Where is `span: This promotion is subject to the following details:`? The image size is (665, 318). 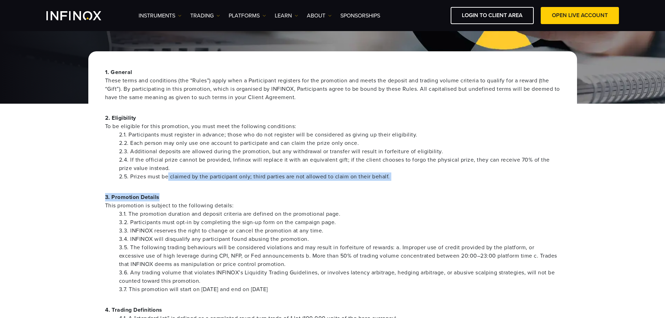
span: This promotion is subject to the following details: is located at coordinates (333, 206).